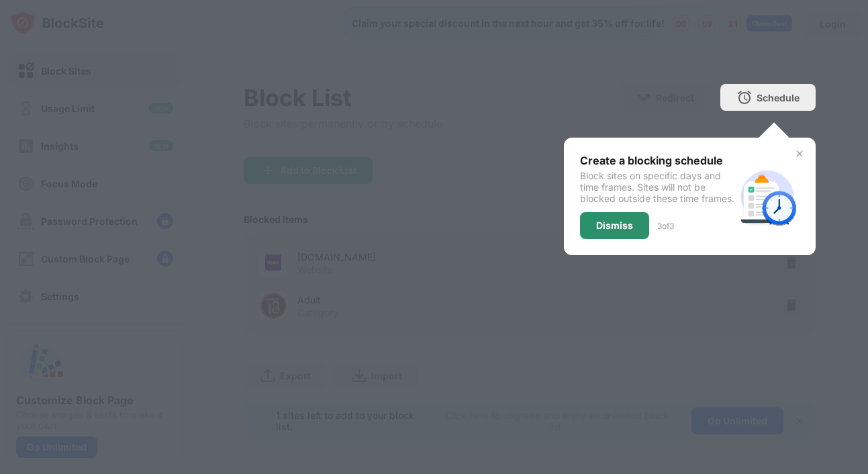  Describe the element at coordinates (657, 187) in the screenshot. I see `div: Block sites on specific days and time frames. Sites will not be blocked outside these time frames.` at that location.